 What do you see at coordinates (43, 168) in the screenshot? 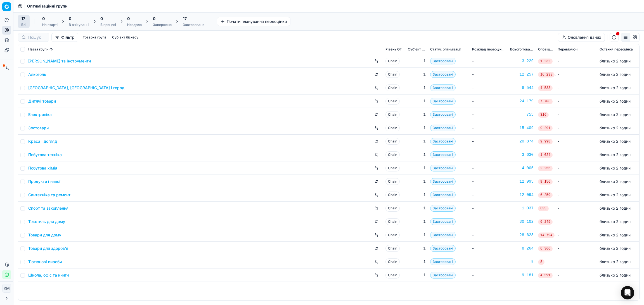
I see `a: Побутова хімія` at bounding box center [43, 168].